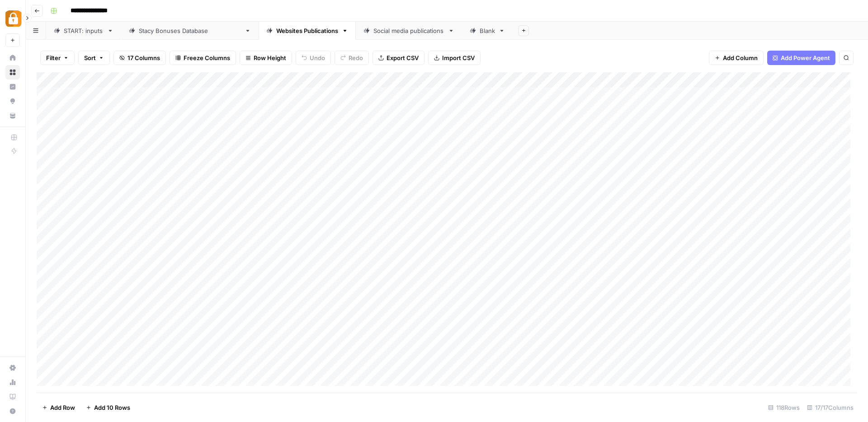  I want to click on div: 118 Rows, so click(784, 407).